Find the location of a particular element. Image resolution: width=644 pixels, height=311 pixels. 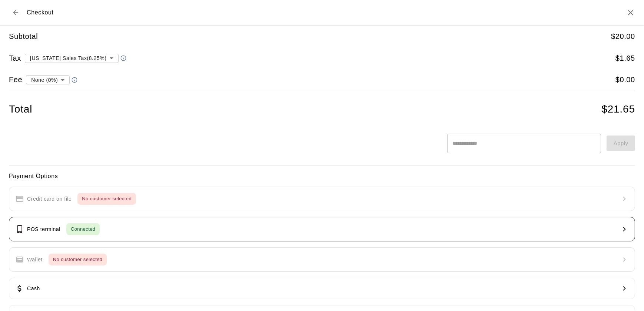

button: Close is located at coordinates (631, 13).